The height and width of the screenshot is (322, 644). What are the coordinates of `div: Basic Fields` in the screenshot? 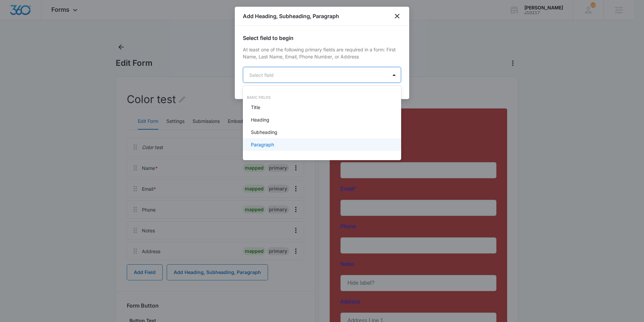 It's located at (322, 98).